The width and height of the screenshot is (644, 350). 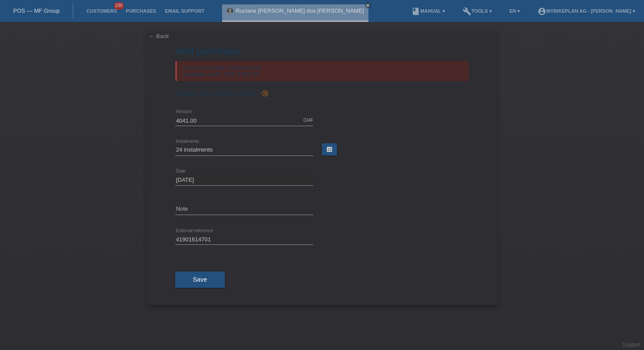 I want to click on i: calculate, so click(x=329, y=149).